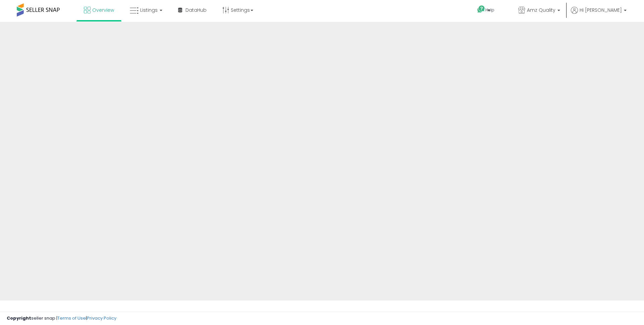  Describe the element at coordinates (149, 10) in the screenshot. I see `span: Listings` at that location.